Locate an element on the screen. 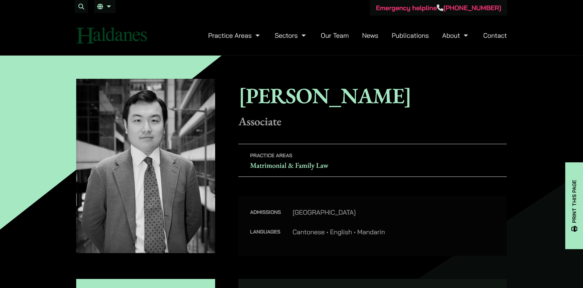  a: Matrimonial & Family Law is located at coordinates (289, 165).